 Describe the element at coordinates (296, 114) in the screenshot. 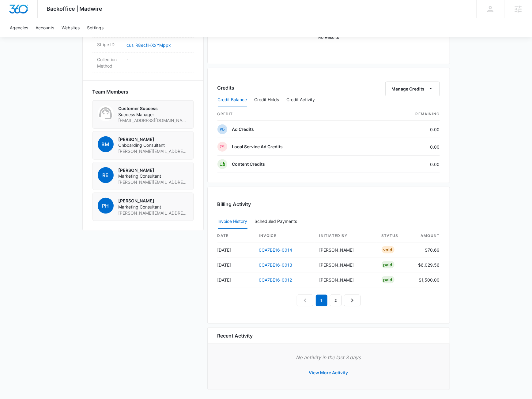

I see `th: credit` at that location.